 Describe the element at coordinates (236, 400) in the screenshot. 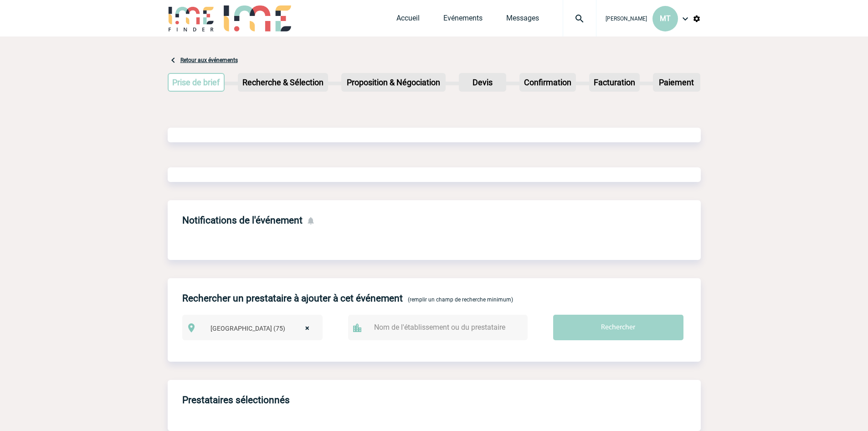

I see `h4: Prestataires sélectionnés` at that location.